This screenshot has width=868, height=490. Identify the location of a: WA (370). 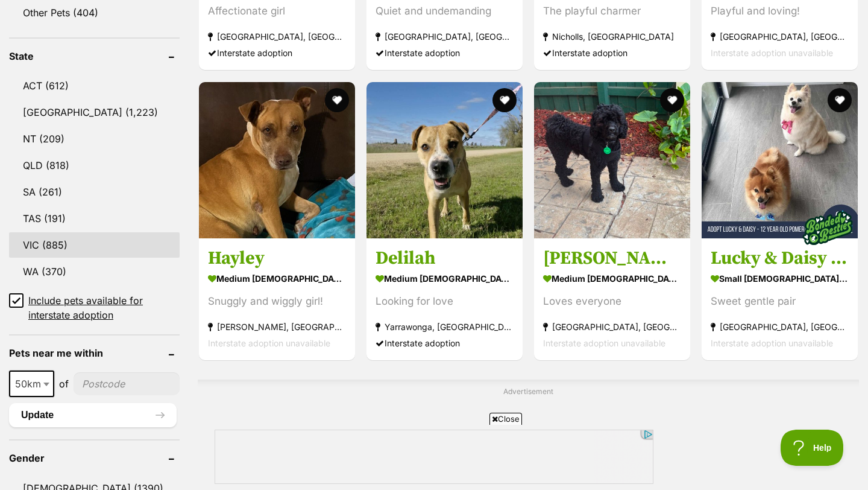
(94, 272).